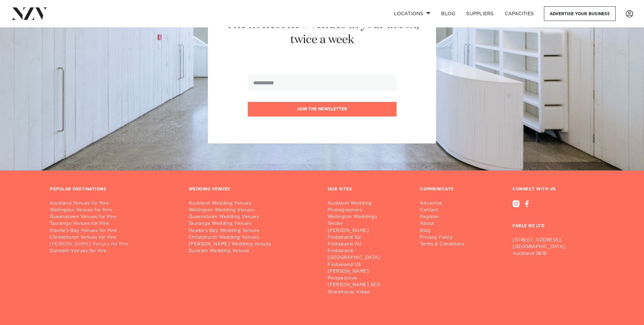 This screenshot has width=644, height=325. I want to click on a: Advertise, so click(444, 204).